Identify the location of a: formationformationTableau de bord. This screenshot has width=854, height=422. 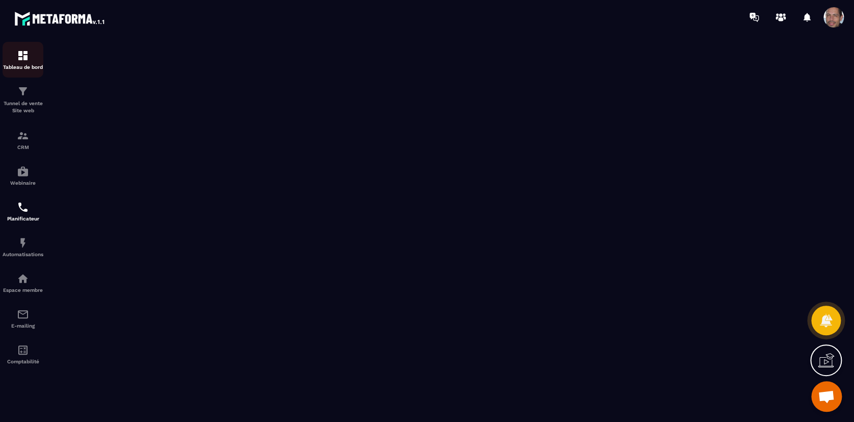
(23, 60).